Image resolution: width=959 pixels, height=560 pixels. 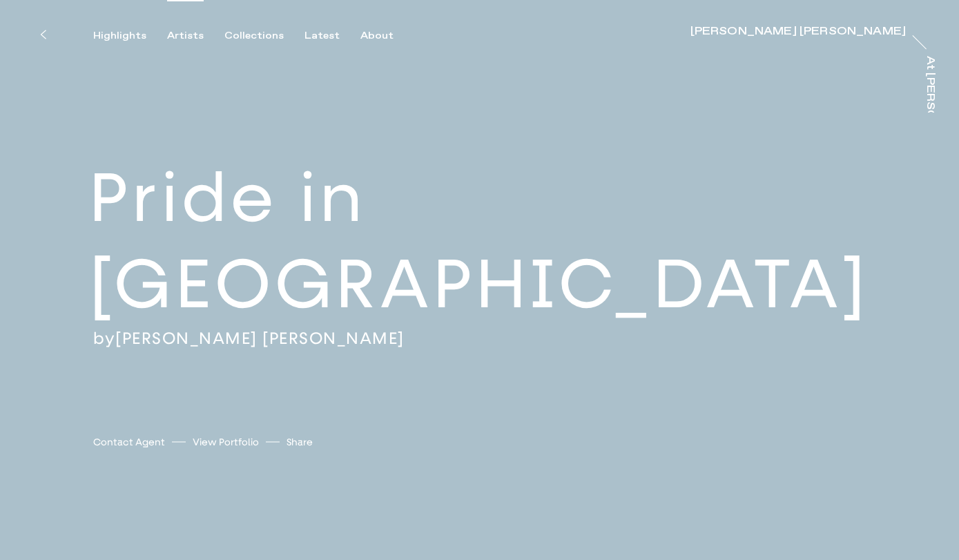 What do you see at coordinates (264, 36) in the screenshot?
I see `button: Collections` at bounding box center [264, 36].